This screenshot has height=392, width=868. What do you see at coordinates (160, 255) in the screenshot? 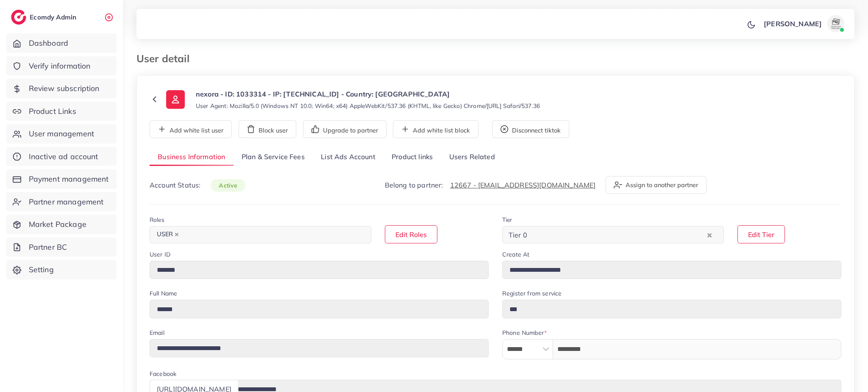
I see `label: User ID` at bounding box center [160, 255].